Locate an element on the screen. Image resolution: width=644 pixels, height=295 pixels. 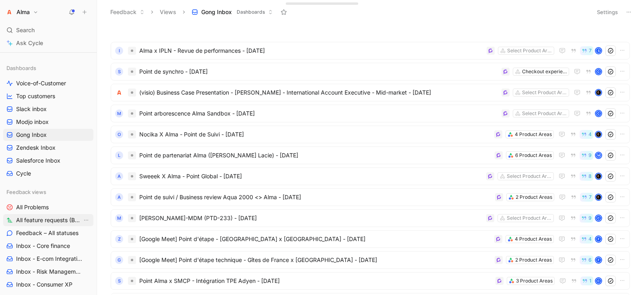
div: Dashboards is located at coordinates (48, 68).